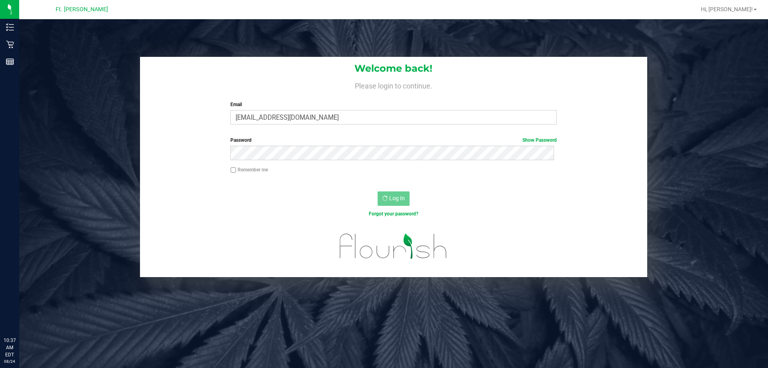  What do you see at coordinates (394, 198) in the screenshot?
I see `button: Log In` at bounding box center [394, 198].